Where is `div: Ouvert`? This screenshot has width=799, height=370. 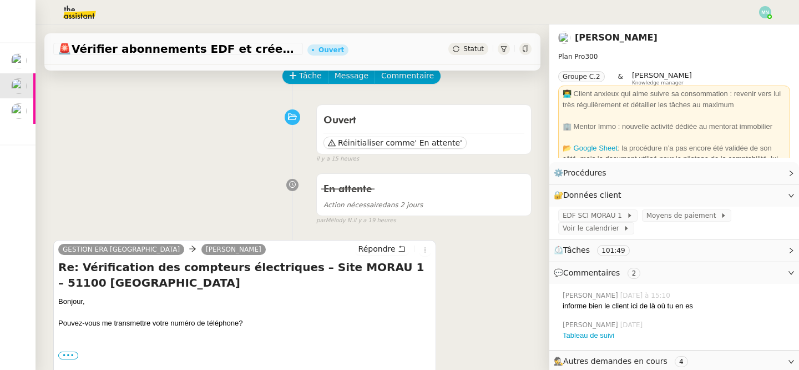
div: Ouvert is located at coordinates (331, 50).